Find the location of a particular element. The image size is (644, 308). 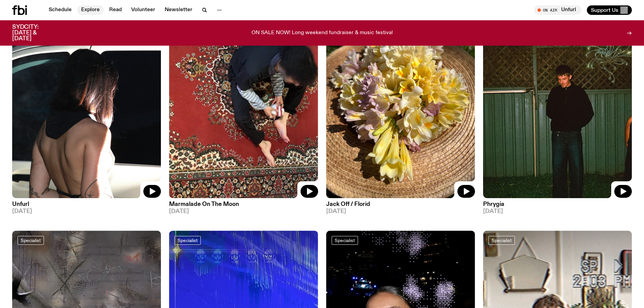

a: Newsletter is located at coordinates (178, 10).